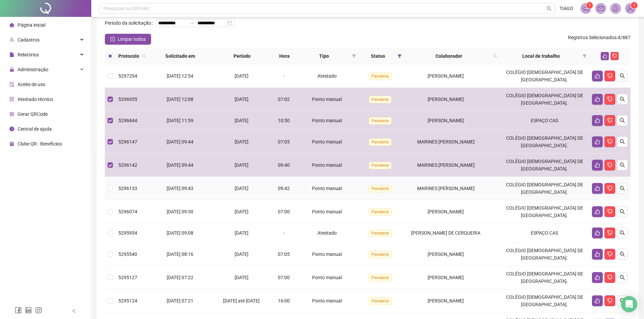 The height and width of the screenshot is (319, 644). What do you see at coordinates (129, 56) in the screenshot?
I see `span: Protocolo` at bounding box center [129, 56].